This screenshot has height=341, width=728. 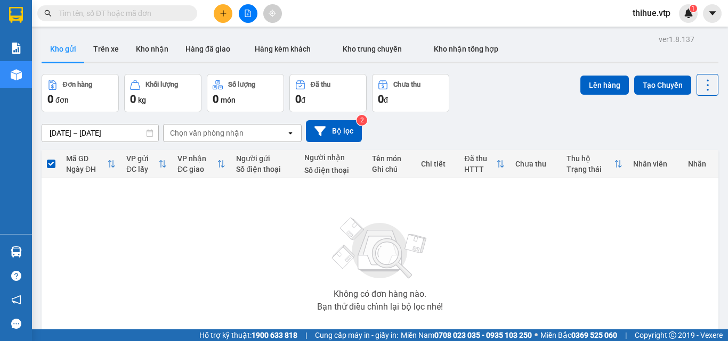 I want to click on span: plus, so click(x=223, y=13).